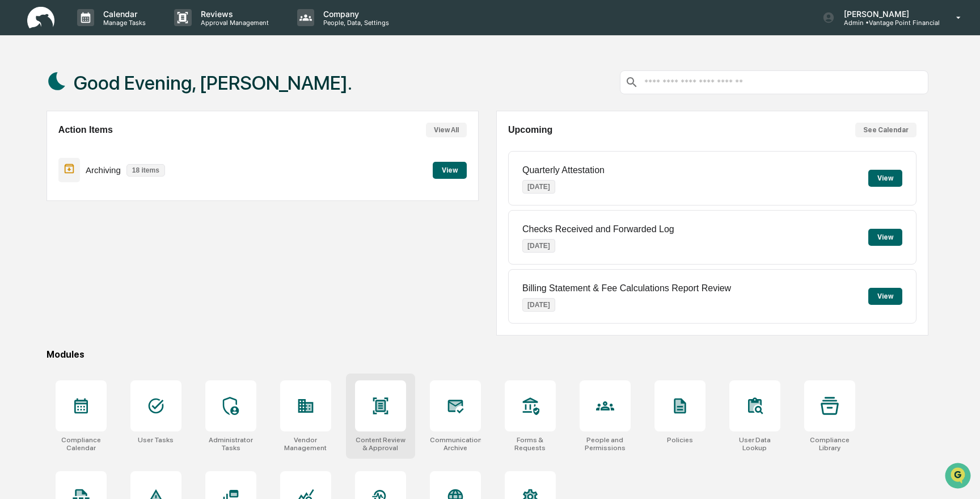 The image size is (980, 499). Describe the element at coordinates (21, 97) in the screenshot. I see `img: 1746055101610-c473b297-6a78-478c-a979-82029cc54cd1` at that location.